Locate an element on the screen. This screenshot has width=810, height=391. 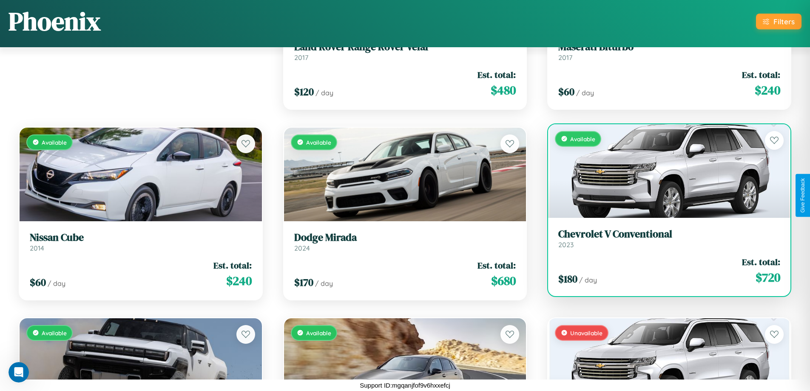
h3: Maserati Biturbo is located at coordinates (669, 47).